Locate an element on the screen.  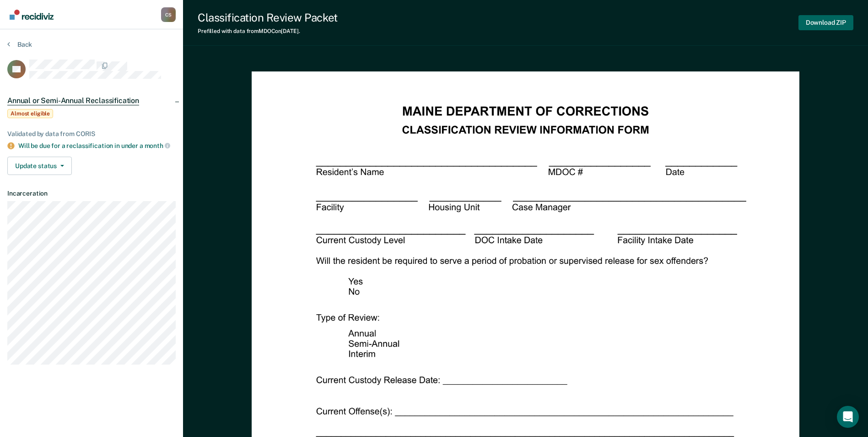
button: Update status is located at coordinates (39, 166).